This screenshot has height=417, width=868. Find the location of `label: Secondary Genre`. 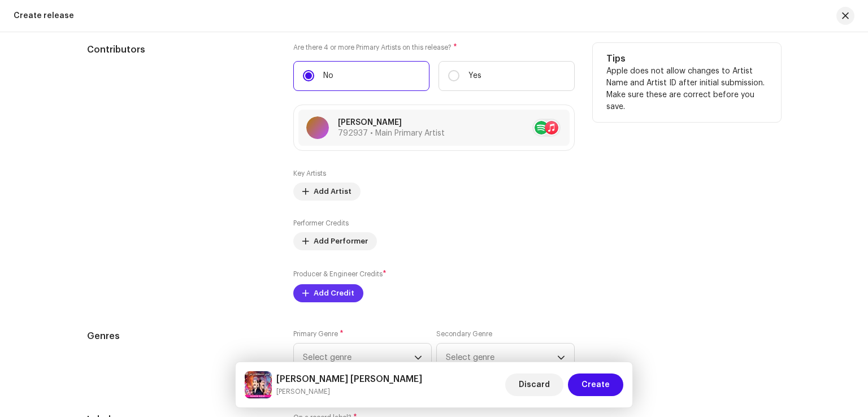

label: Secondary Genre is located at coordinates (464, 334).